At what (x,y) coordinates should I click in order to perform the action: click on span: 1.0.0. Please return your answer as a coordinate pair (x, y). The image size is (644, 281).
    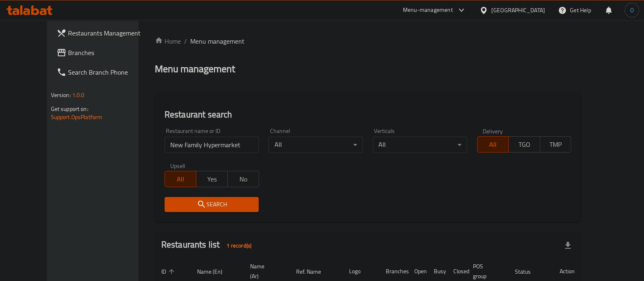
    Looking at the image, I should click on (78, 95).